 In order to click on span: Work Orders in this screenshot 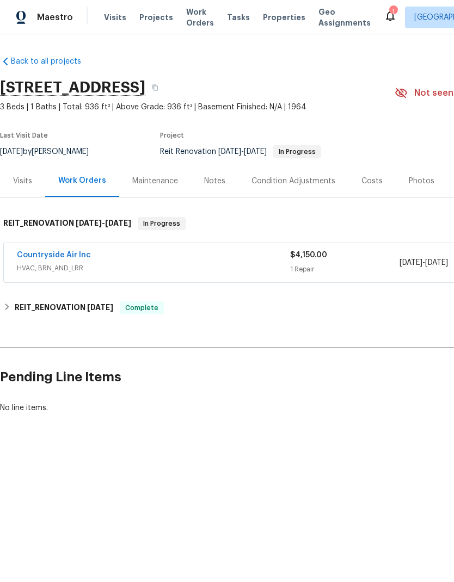, I will do `click(200, 17)`.